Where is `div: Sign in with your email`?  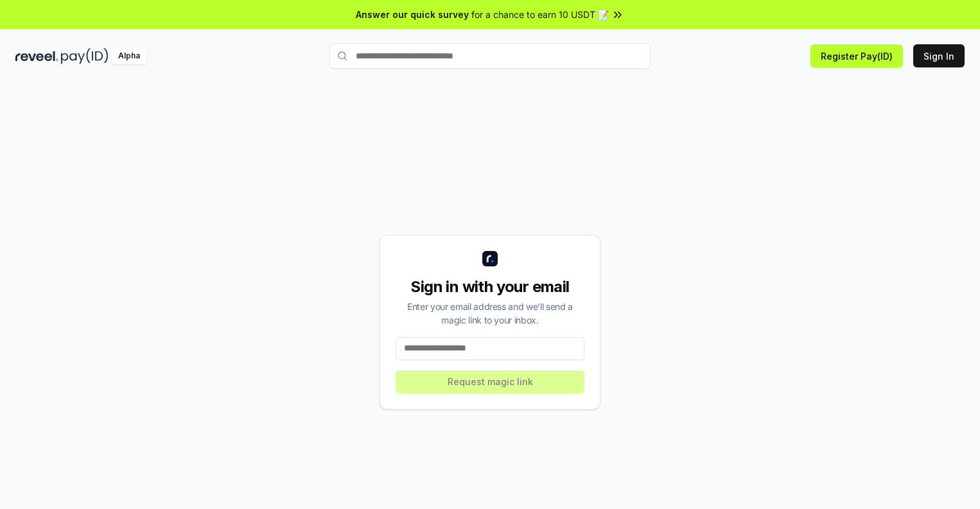
div: Sign in with your email is located at coordinates (490, 287).